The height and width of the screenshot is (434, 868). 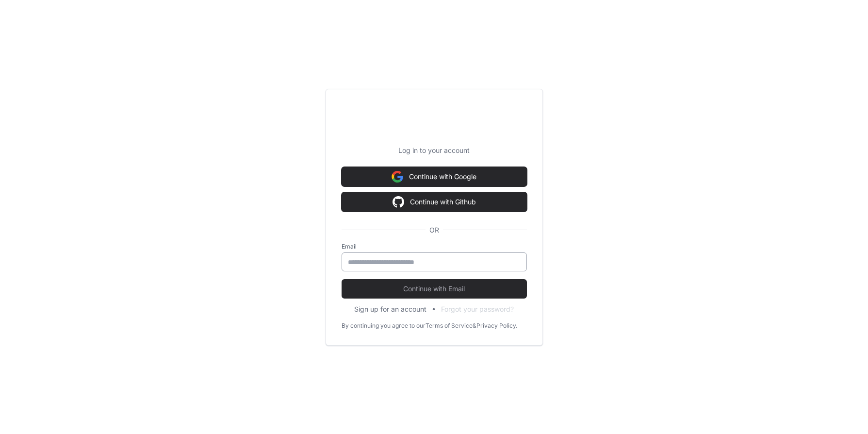 What do you see at coordinates (434, 177) in the screenshot?
I see `button: Continue with Google` at bounding box center [434, 177].